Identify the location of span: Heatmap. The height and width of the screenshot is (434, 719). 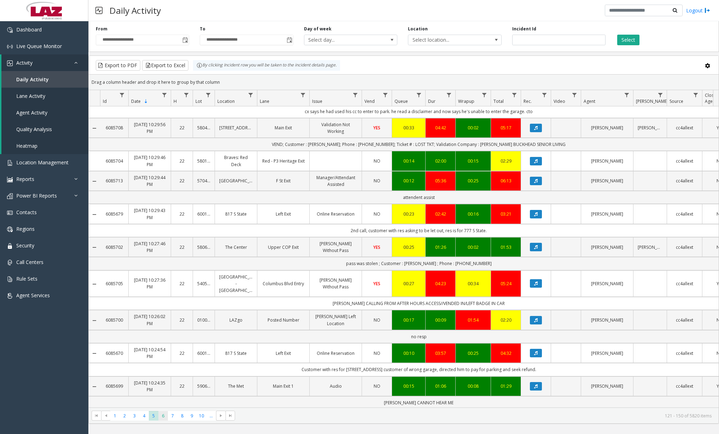
(27, 146).